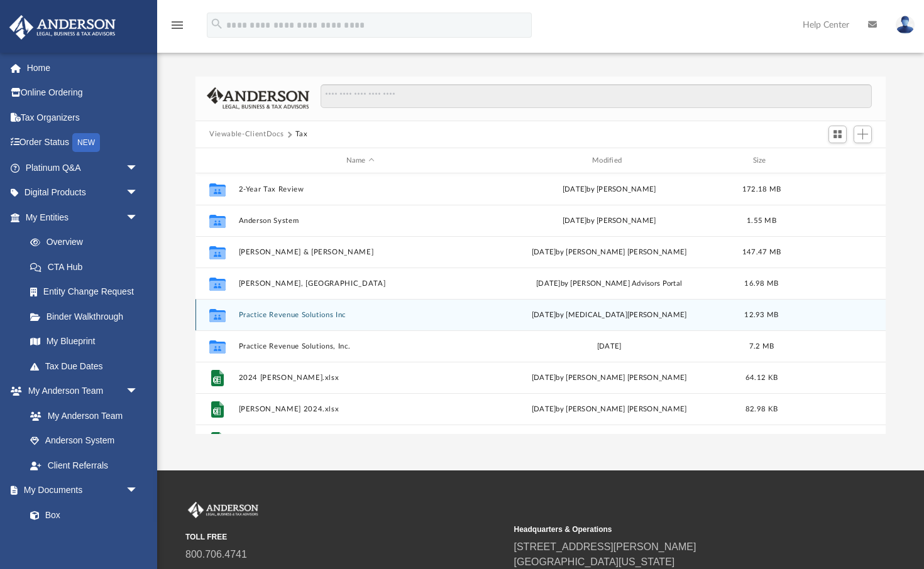 Image resolution: width=924 pixels, height=569 pixels. Describe the element at coordinates (360, 314) in the screenshot. I see `button: Practice Revenue Solutions Inc` at that location.